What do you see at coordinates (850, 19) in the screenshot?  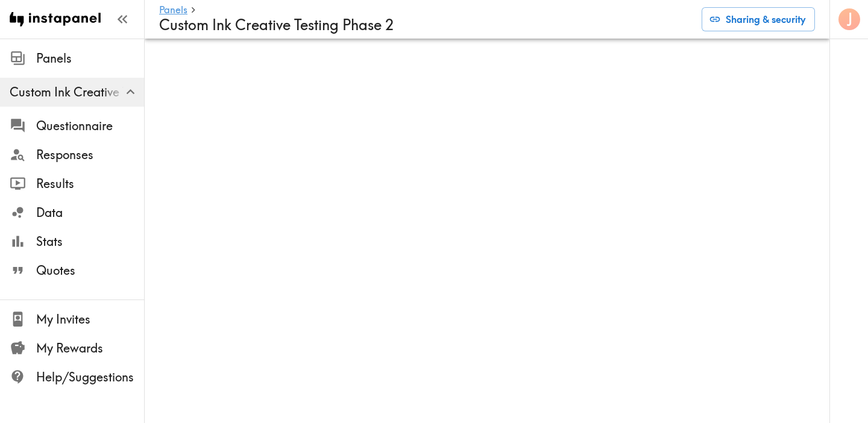 I see `button: J` at bounding box center [850, 19].